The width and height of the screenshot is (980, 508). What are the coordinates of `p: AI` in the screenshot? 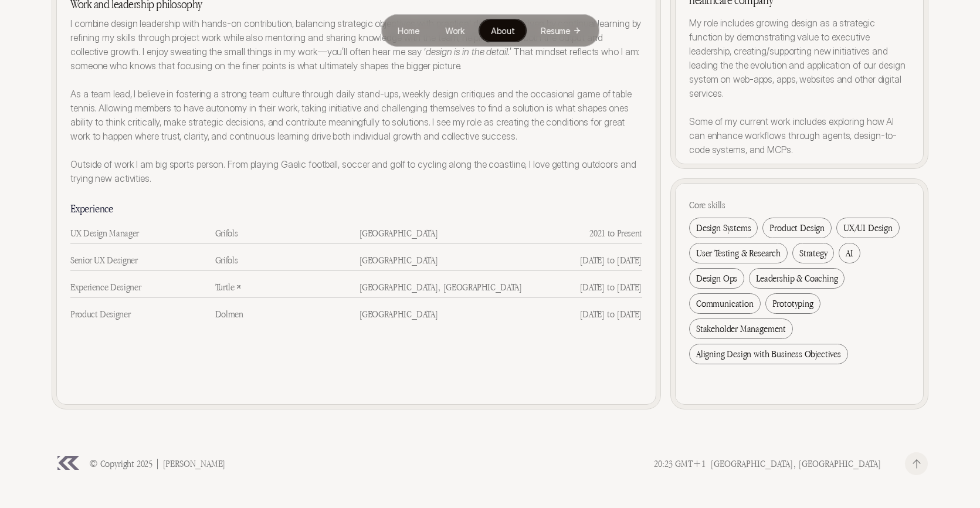 It's located at (849, 253).